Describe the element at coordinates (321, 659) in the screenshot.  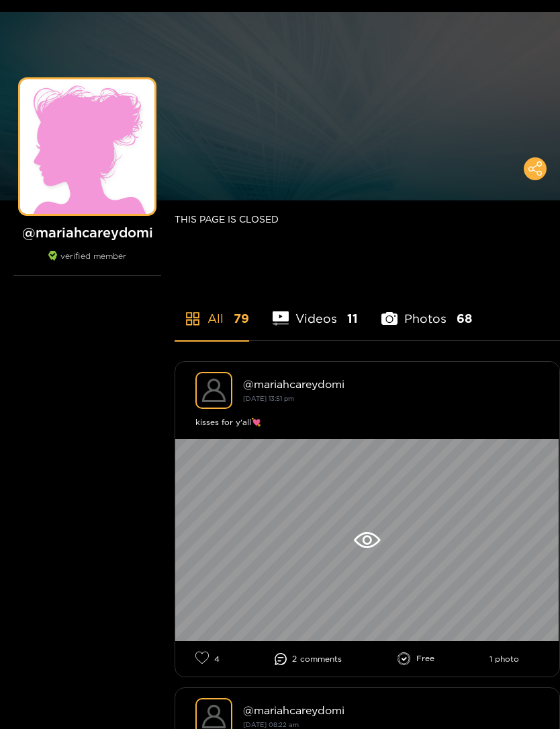
I see `span: comment s` at that location.